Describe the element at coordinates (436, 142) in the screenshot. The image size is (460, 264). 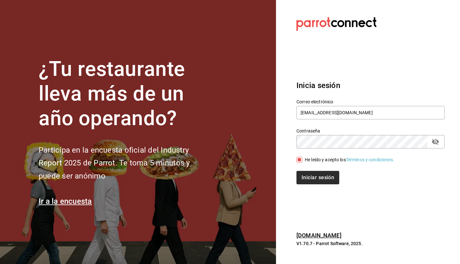
I see `button: passwordField` at that location.